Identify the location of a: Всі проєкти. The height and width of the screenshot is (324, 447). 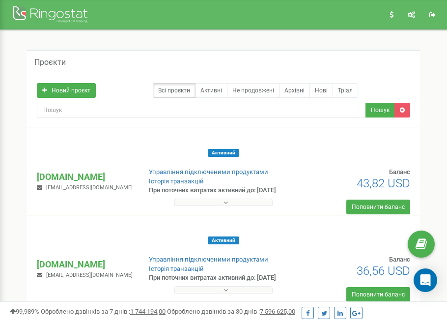
(174, 90).